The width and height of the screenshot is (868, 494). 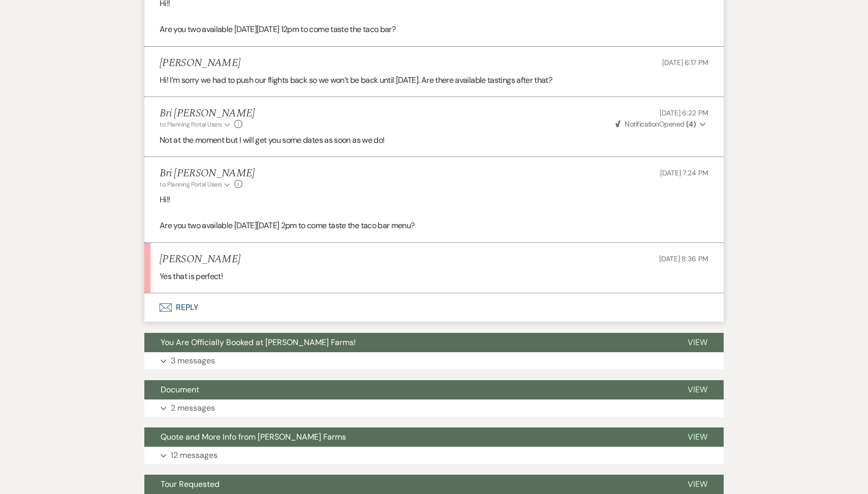 What do you see at coordinates (434, 456) in the screenshot?
I see `button: 12 messages` at bounding box center [434, 456].